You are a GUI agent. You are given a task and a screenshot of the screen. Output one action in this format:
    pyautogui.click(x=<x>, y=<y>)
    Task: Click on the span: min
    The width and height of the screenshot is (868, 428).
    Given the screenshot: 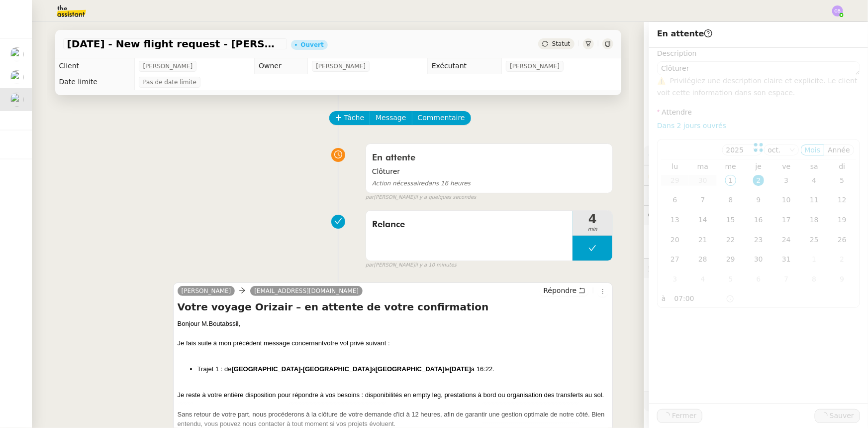 What is the action you would take?
    pyautogui.click(x=593, y=229)
    